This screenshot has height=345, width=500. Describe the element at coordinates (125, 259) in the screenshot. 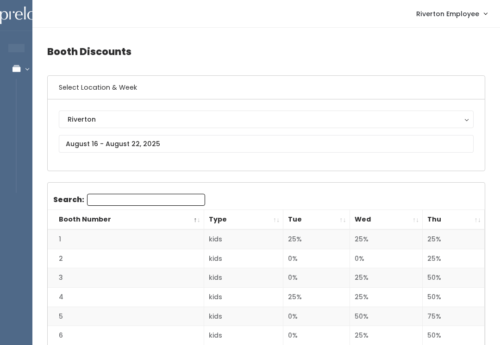

I see `td: 2` at that location.